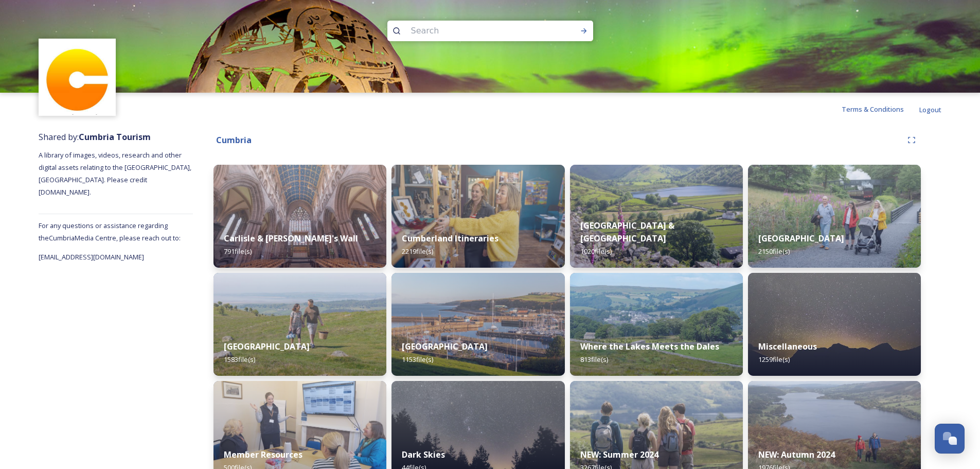 Image resolution: width=980 pixels, height=469 pixels. What do you see at coordinates (930, 110) in the screenshot?
I see `span: Logout` at bounding box center [930, 110].